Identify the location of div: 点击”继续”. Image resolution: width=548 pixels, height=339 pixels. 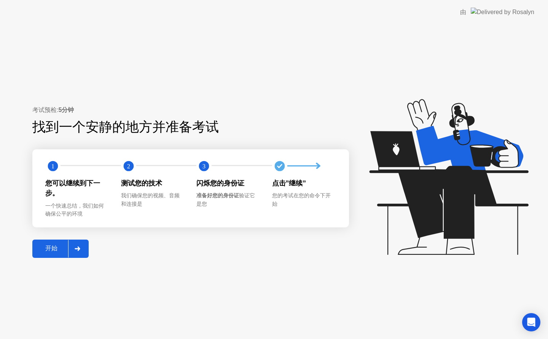
(304, 183).